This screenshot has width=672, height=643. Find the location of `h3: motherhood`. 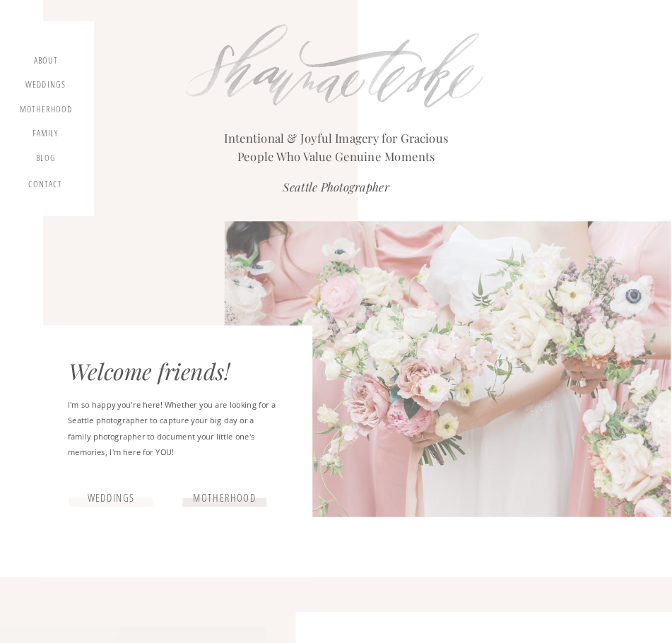

h3: motherhood is located at coordinates (225, 499).